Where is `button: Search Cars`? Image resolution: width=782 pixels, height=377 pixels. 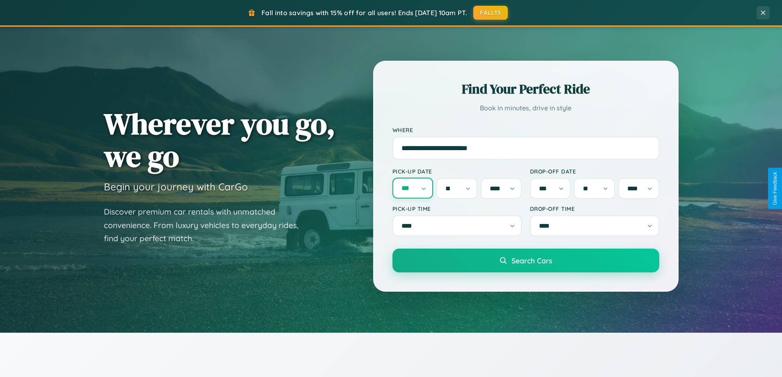 button: Search Cars is located at coordinates (526, 261).